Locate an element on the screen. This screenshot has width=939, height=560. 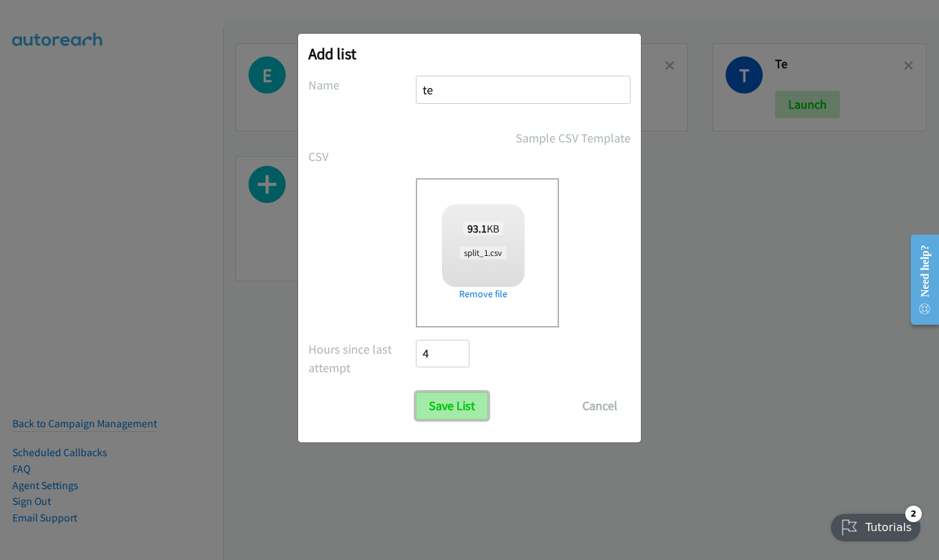
div: Need help? is located at coordinates (26, 46).